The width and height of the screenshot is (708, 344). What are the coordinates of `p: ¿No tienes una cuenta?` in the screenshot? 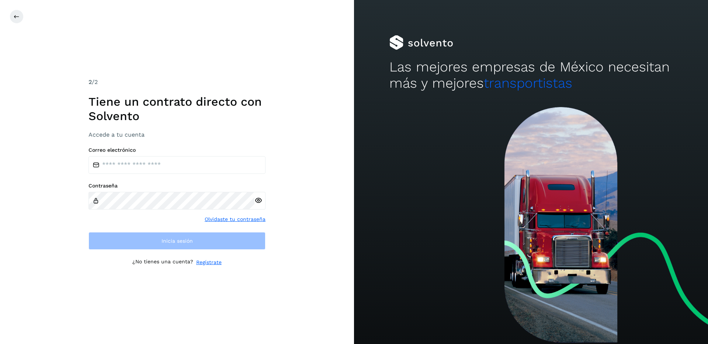 It's located at (163, 262).